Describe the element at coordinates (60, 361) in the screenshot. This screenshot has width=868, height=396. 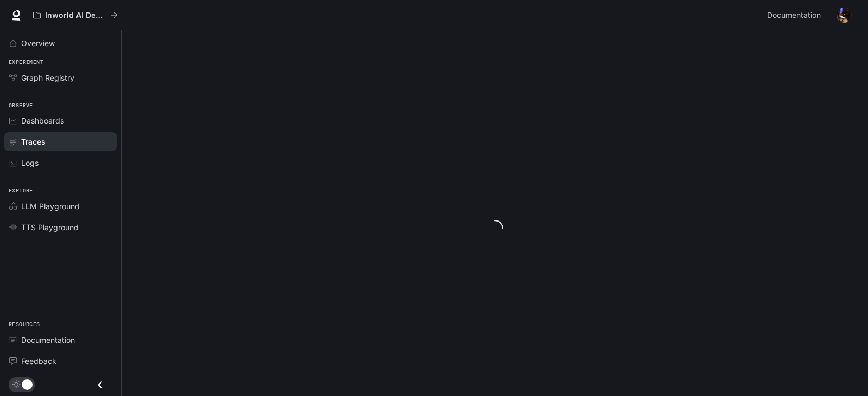
I see `a: Feedback` at that location.